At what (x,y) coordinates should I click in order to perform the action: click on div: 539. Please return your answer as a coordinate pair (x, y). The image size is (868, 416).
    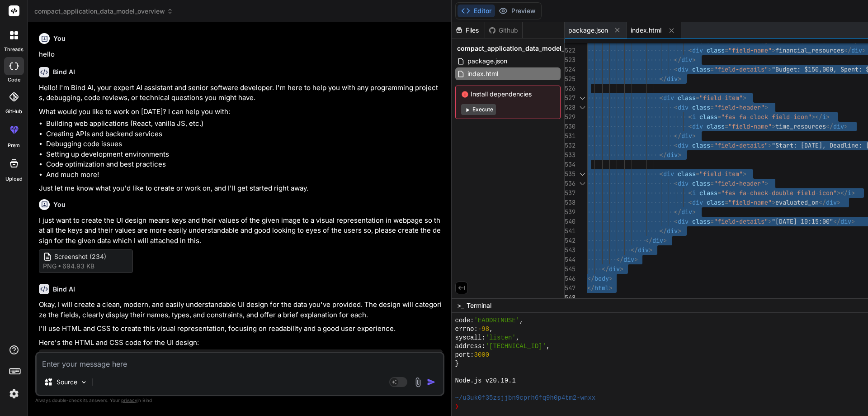
    Looking at the image, I should click on (570, 212).